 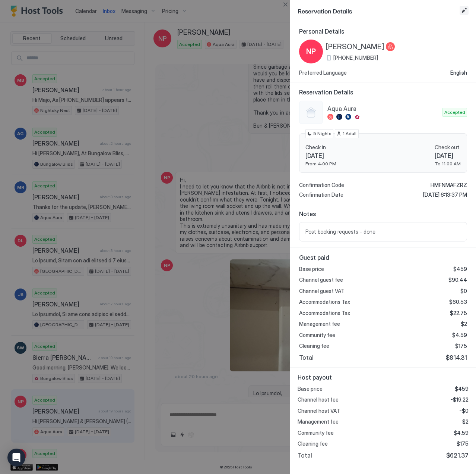 I want to click on span: Confirmation Date, so click(x=321, y=195).